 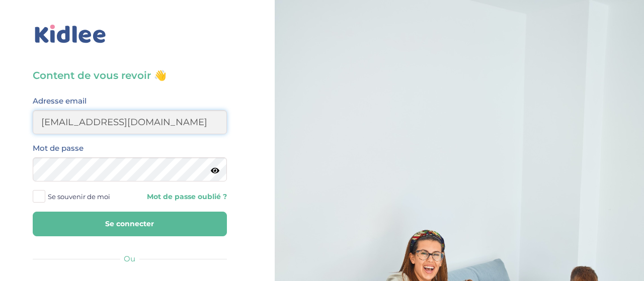 I want to click on span: Se souvenir de moi, so click(x=79, y=196).